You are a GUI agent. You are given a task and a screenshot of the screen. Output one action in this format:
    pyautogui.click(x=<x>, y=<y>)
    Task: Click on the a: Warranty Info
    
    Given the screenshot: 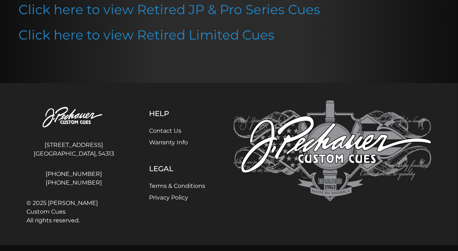 What is the action you would take?
    pyautogui.click(x=169, y=142)
    